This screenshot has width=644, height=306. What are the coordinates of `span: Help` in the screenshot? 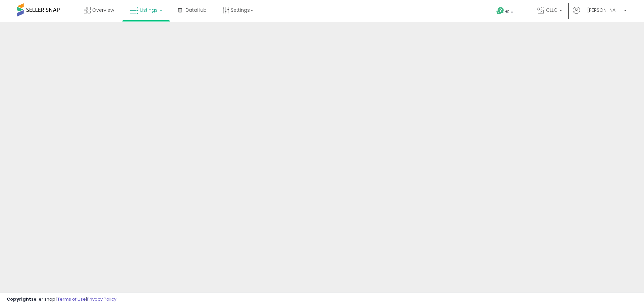 It's located at (509, 11).